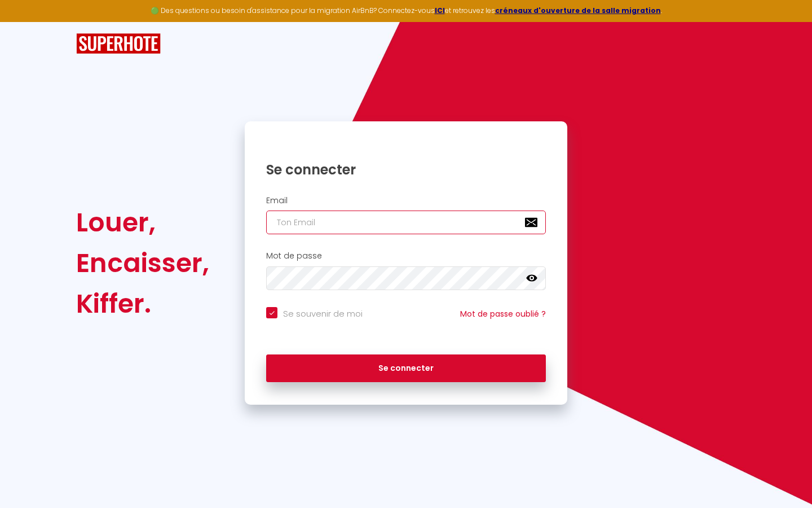 Image resolution: width=812 pixels, height=508 pixels. Describe the element at coordinates (439, 10) in the screenshot. I see `a: ICI` at that location.